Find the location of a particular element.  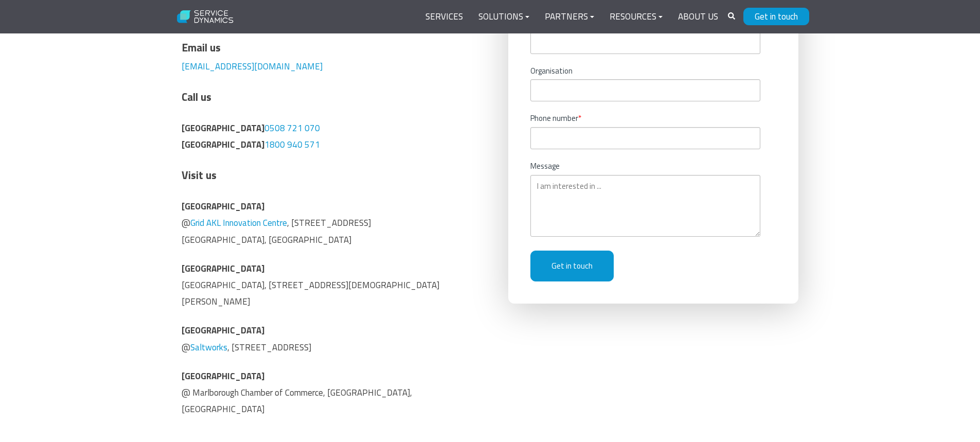

span: Message is located at coordinates (544, 166).